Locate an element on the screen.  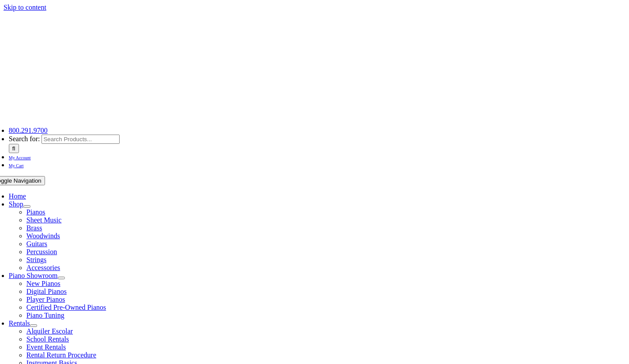
span: My Cart is located at coordinates (16, 165).